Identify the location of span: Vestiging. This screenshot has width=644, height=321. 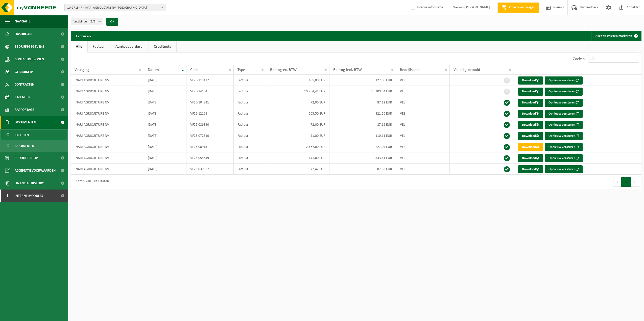
(82, 70).